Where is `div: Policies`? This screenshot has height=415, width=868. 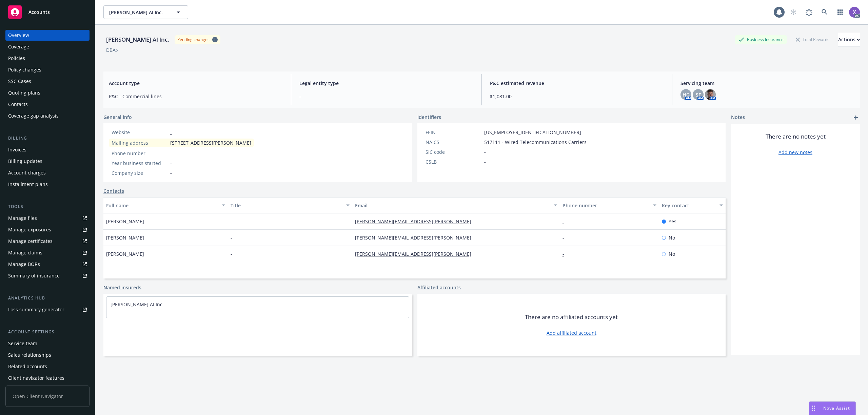
div: Policies is located at coordinates (16, 58).